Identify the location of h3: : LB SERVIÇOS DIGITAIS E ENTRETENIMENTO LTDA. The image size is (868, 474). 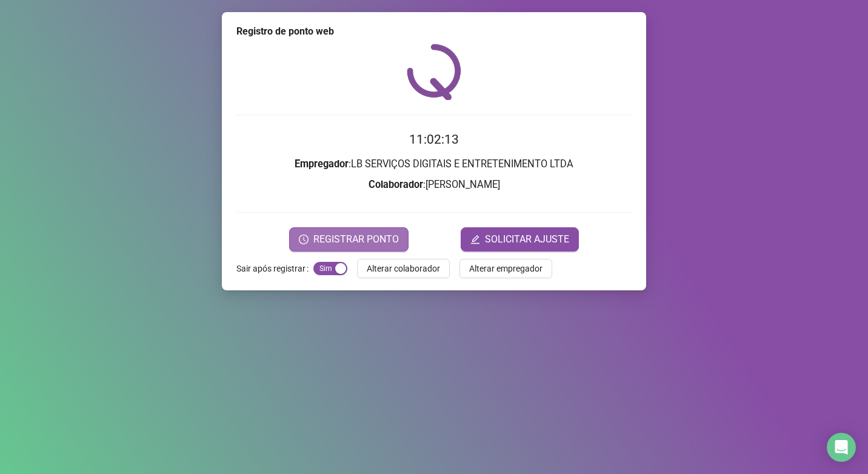
(434, 164).